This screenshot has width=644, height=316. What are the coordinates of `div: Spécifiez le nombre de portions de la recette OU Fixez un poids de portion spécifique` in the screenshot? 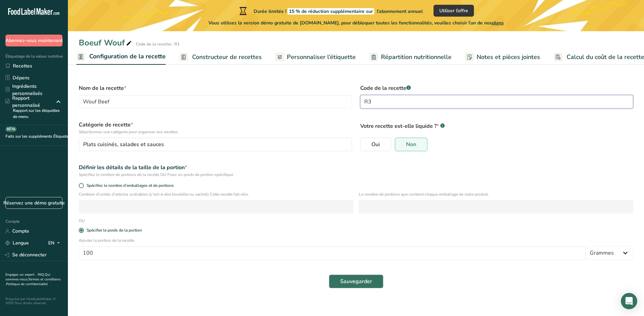 It's located at (356, 174).